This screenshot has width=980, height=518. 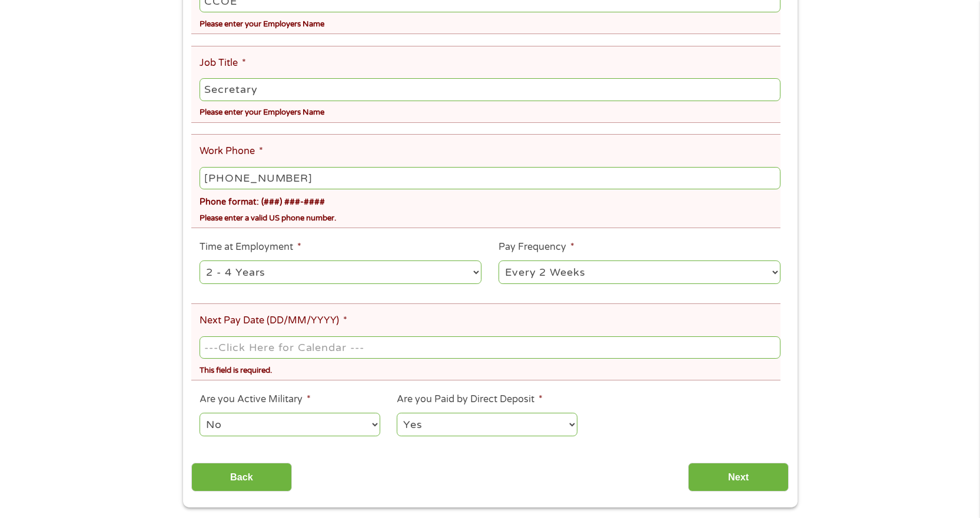 What do you see at coordinates (490, 178) in the screenshot?
I see `input: (231) 754-4010` at bounding box center [490, 178].